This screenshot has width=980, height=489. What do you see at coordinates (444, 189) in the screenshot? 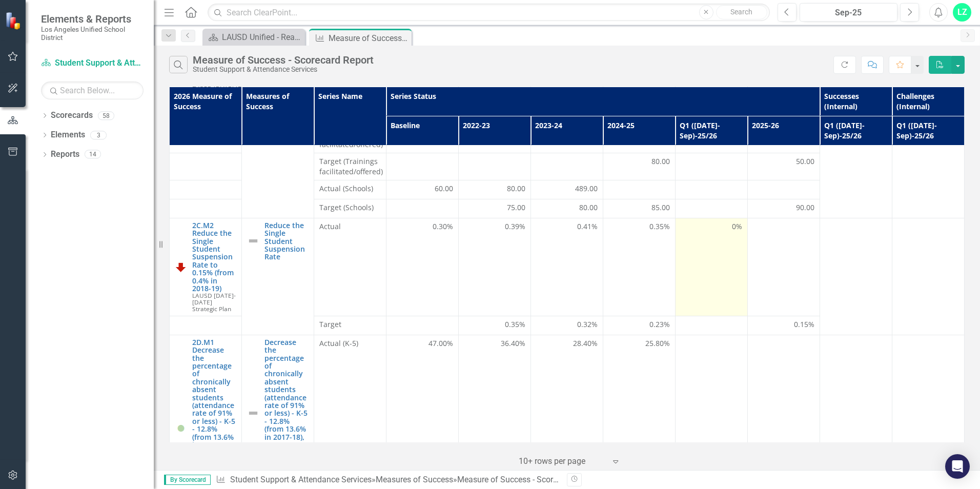
I see `span: 60.00` at bounding box center [444, 189].